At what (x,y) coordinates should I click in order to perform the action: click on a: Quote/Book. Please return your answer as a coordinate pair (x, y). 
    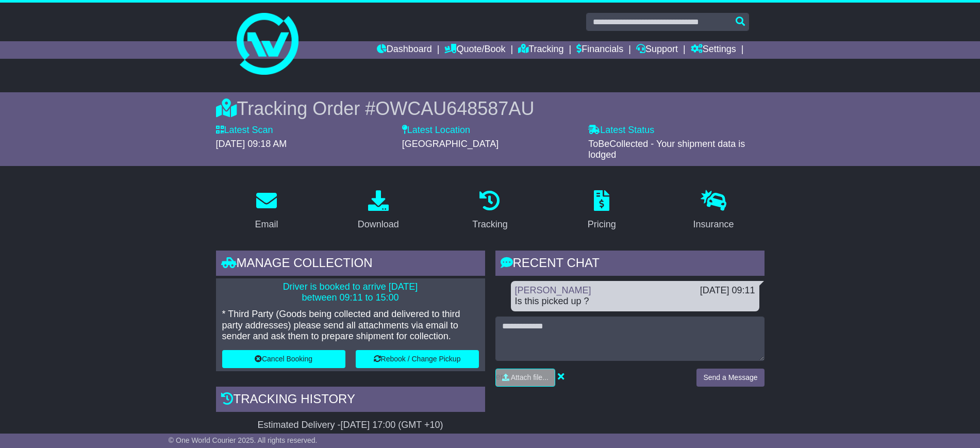
    Looking at the image, I should click on (475, 50).